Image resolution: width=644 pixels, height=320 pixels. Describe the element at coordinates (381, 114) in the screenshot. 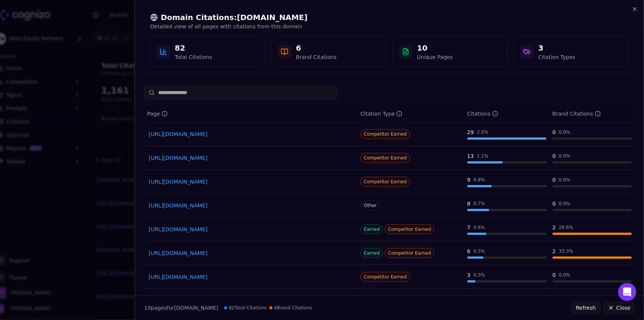

I see `div: Citation Type` at that location.